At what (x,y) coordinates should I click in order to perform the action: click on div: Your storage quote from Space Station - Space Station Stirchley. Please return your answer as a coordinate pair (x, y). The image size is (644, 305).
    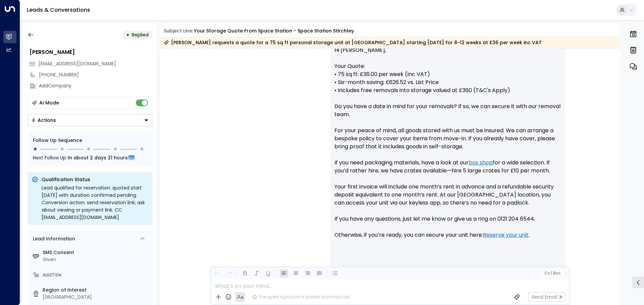
    Looking at the image, I should click on (273, 31).